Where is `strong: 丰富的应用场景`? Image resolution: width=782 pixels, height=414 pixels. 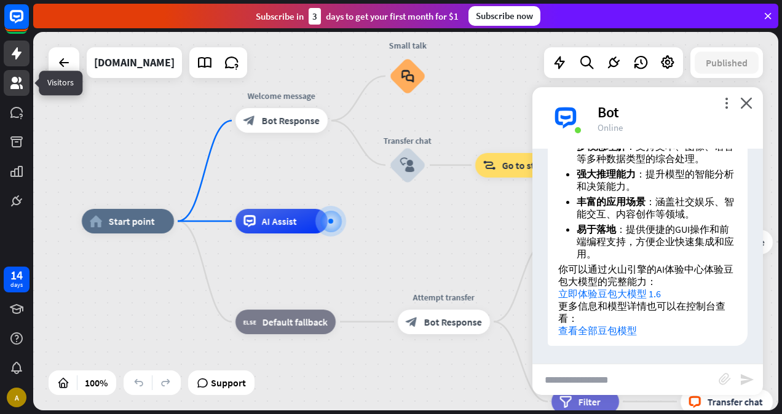 strong: 丰富的应用场景 is located at coordinates (611, 202).